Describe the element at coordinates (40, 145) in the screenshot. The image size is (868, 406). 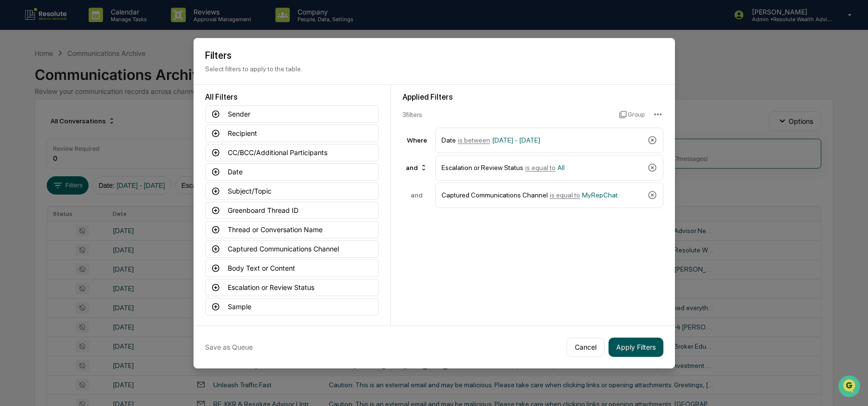
I see `span: Data Lookup` at that location.